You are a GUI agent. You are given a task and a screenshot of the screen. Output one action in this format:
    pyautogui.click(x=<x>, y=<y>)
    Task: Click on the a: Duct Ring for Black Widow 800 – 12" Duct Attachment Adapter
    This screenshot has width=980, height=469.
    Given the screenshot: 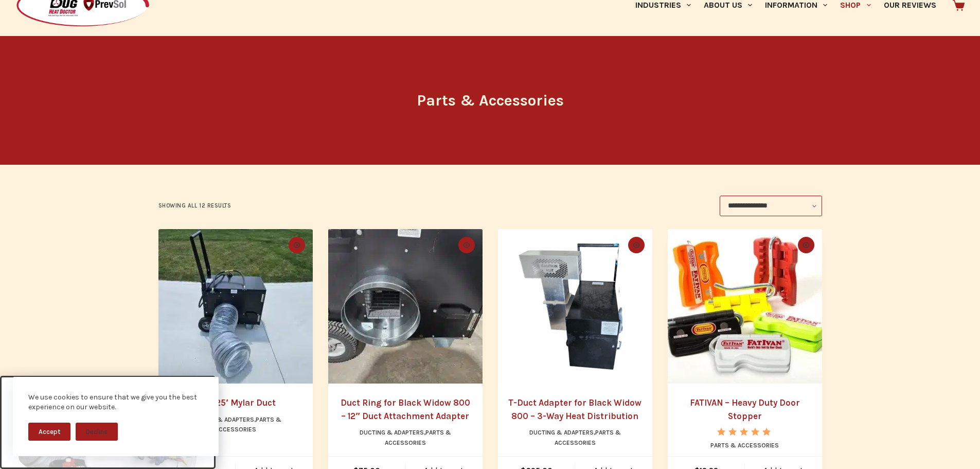 What is the action you would take?
    pyautogui.click(x=405, y=306)
    